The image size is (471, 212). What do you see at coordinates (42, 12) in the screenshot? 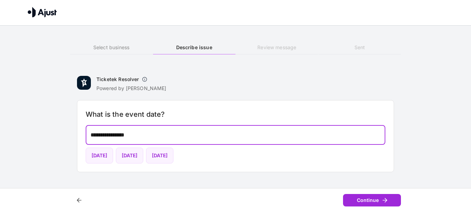
I see `img: Ajust` at bounding box center [42, 12].